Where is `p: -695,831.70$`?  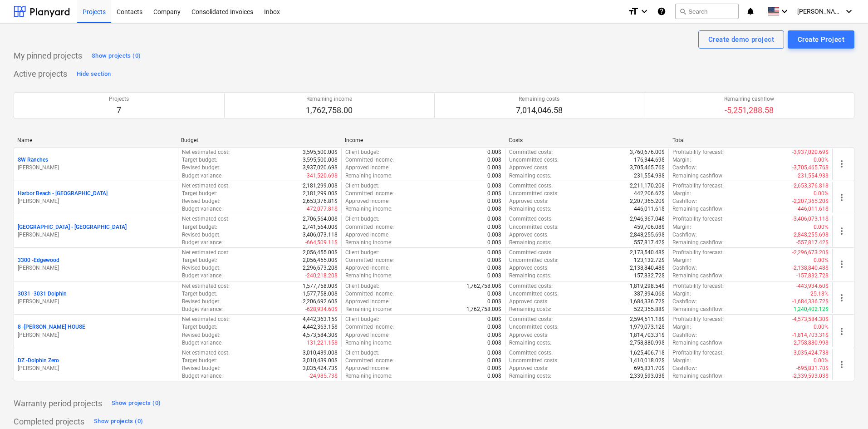 p: -695,831.70$ is located at coordinates (812, 368).